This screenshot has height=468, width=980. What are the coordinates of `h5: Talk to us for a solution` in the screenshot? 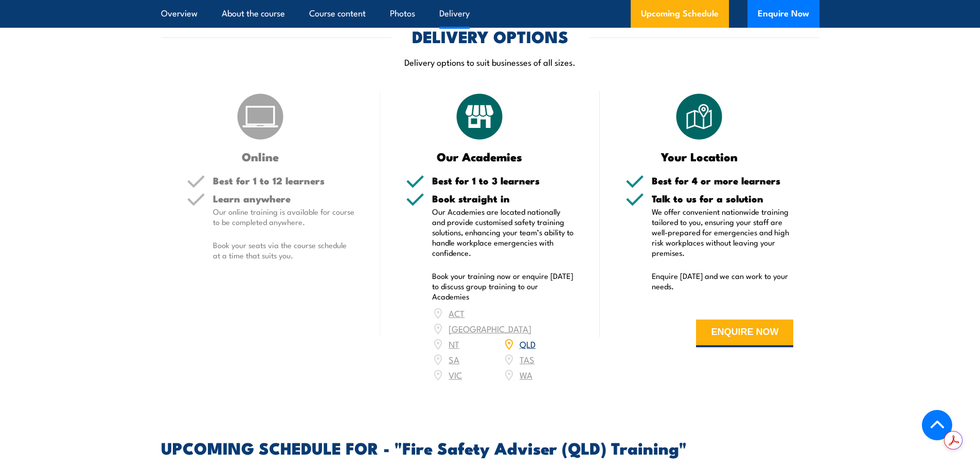 It's located at (722, 198).